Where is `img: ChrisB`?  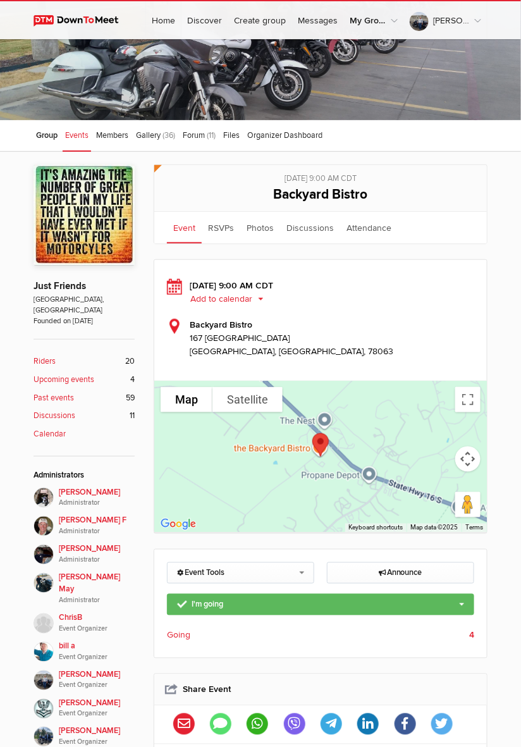 img: ChrisB is located at coordinates (44, 624).